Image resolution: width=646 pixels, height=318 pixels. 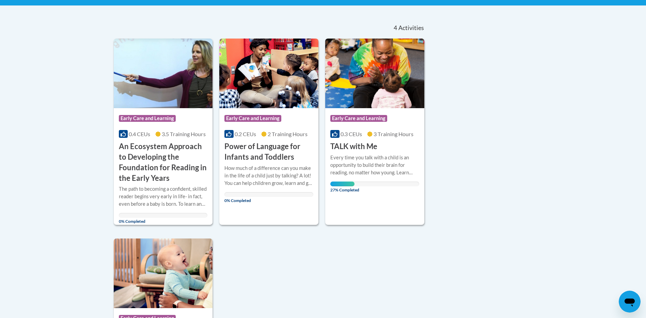 I want to click on span: 0.4 CEUs, so click(x=139, y=134).